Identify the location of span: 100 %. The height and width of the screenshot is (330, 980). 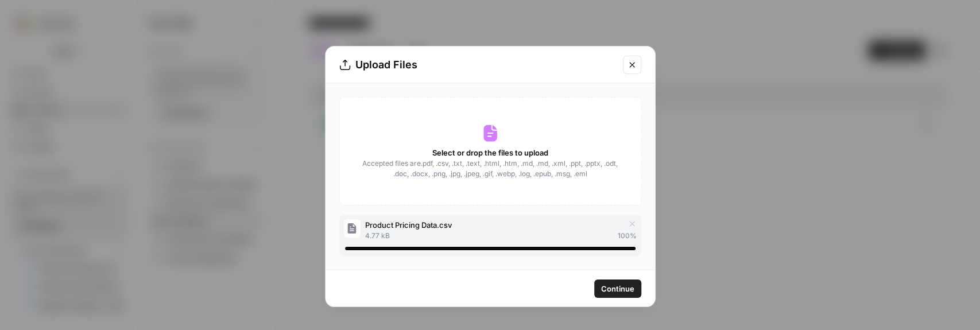
(627, 236).